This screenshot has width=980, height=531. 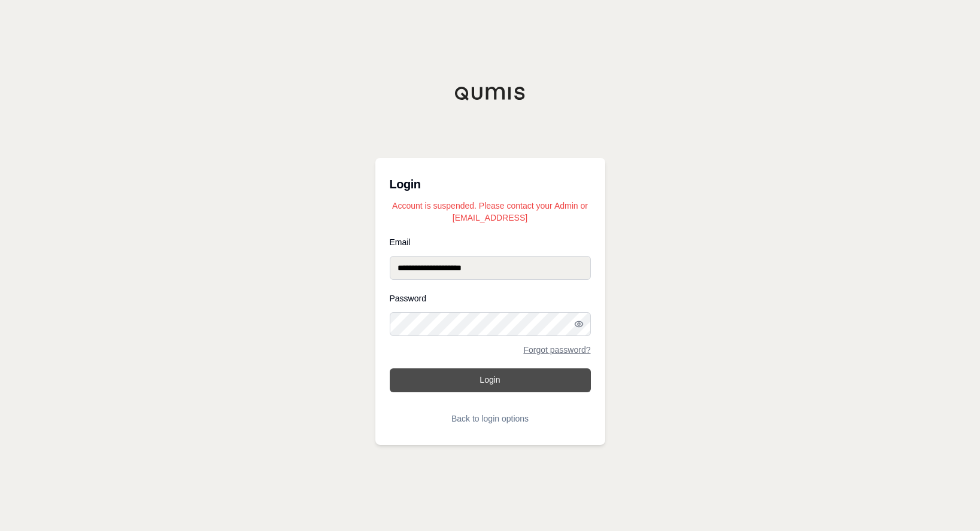 I want to click on button: Back to login options, so click(x=491, y=419).